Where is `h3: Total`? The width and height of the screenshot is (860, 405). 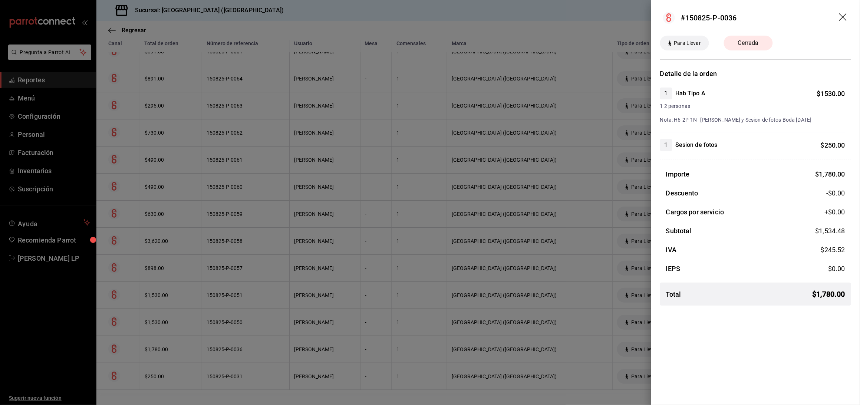 h3: Total is located at coordinates (674, 294).